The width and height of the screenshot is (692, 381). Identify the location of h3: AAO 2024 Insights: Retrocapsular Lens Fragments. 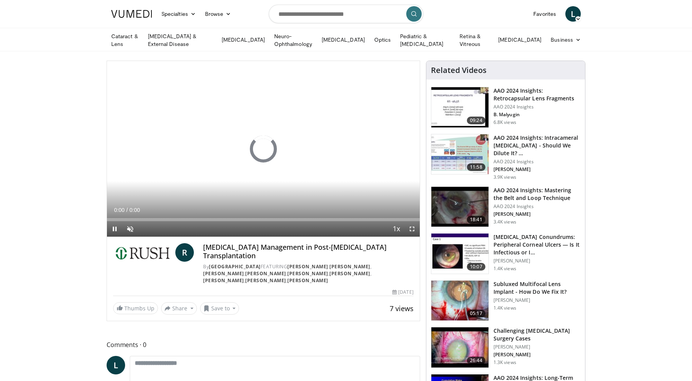
(537, 95).